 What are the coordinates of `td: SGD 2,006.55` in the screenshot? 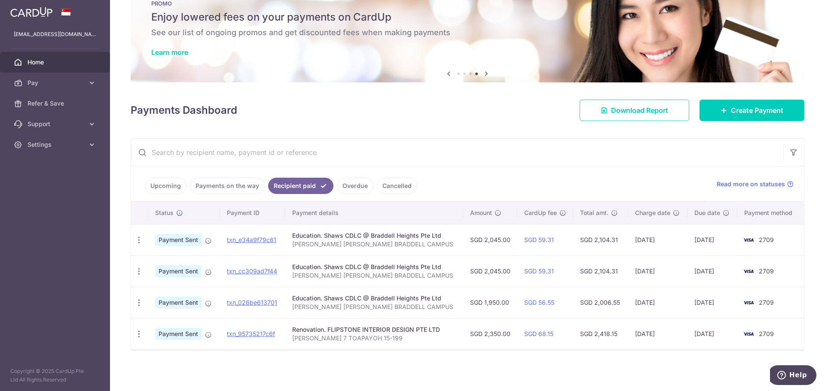 It's located at (600, 302).